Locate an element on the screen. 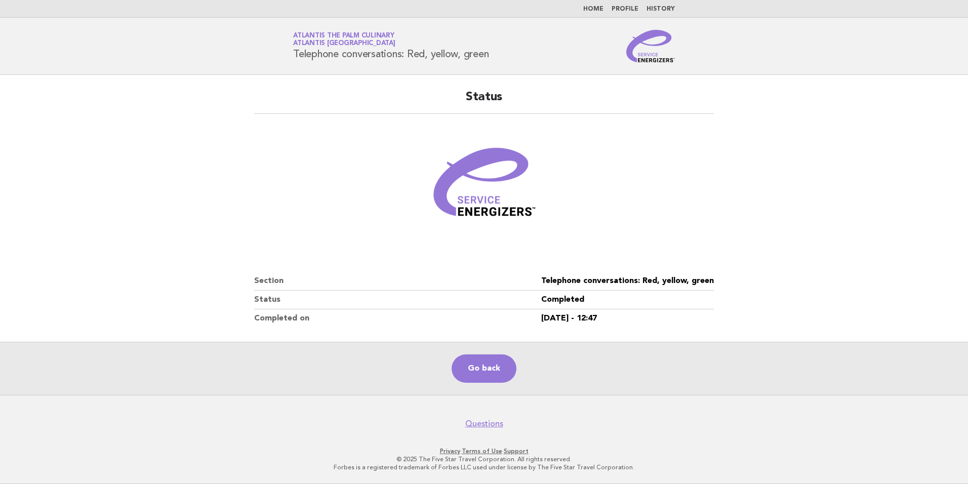  a: Questions is located at coordinates (484, 424).